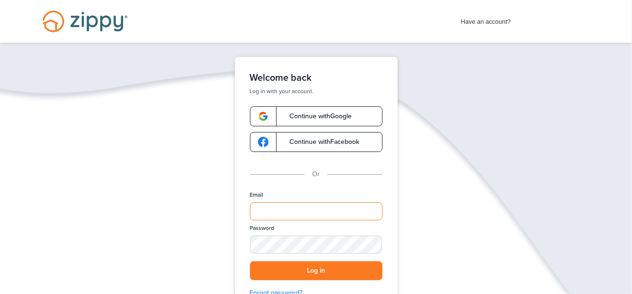  I want to click on a: google-logoContinue withFacebook, so click(316, 142).